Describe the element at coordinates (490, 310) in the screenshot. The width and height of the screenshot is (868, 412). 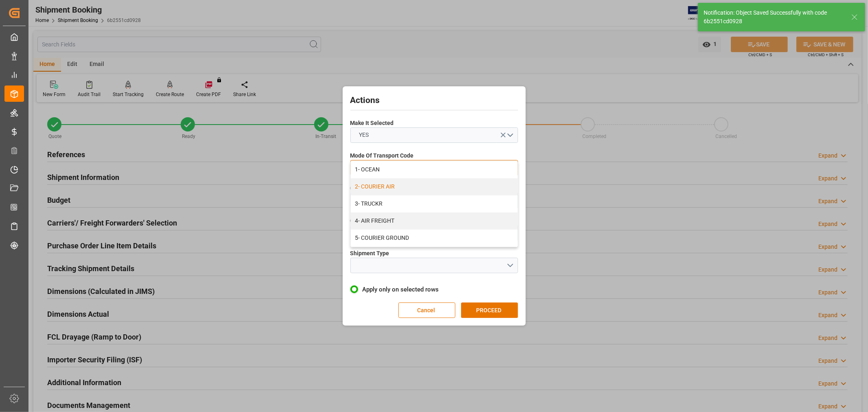
I see `button: PROCEED` at that location.